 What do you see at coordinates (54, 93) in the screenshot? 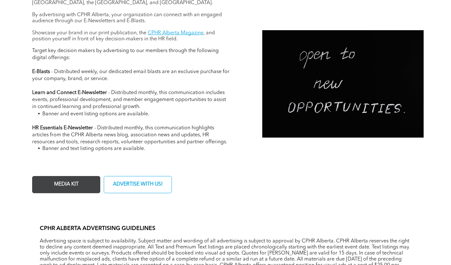
I see `strong: Learn and Connect` at bounding box center [54, 93].